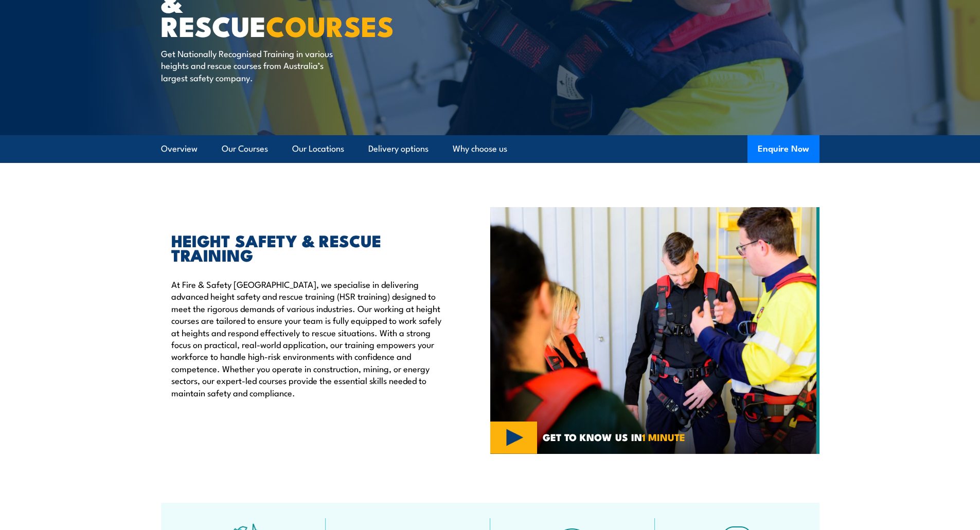  Describe the element at coordinates (329, 25) in the screenshot. I see `strong: COURSES` at that location.